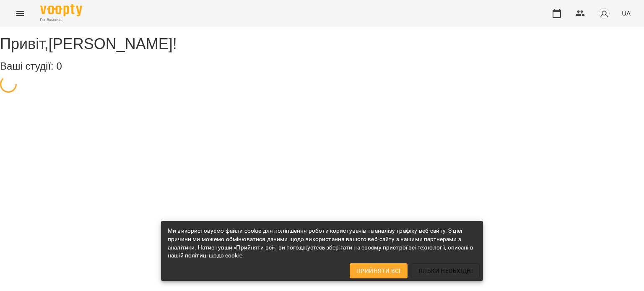  I want to click on span: UA, so click(626, 13).